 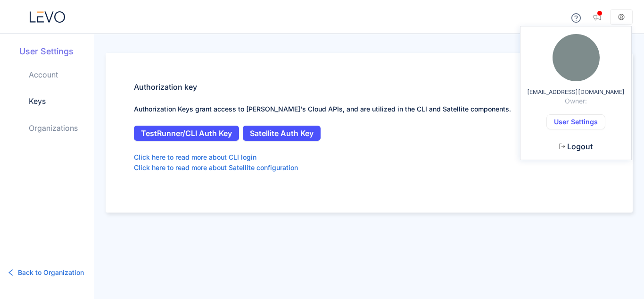 I want to click on a: Click here to read more about Satellite configuration, so click(x=216, y=167).